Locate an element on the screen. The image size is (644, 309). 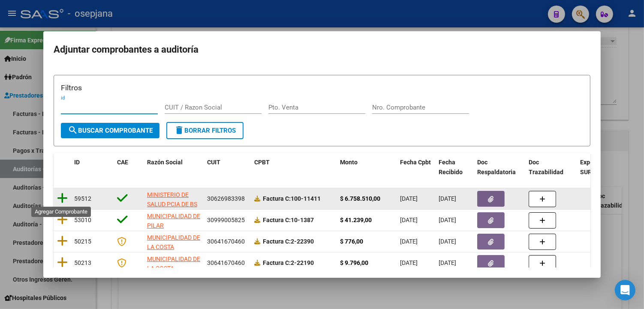
strong: 2-22190 is located at coordinates (288, 263).